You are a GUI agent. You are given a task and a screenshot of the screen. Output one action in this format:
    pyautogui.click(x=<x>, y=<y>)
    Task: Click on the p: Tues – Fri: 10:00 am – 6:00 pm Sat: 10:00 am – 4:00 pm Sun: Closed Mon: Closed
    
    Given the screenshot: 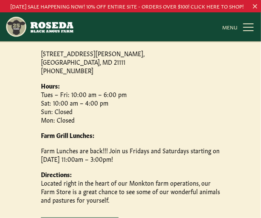 What is the action you would take?
    pyautogui.click(x=130, y=103)
    